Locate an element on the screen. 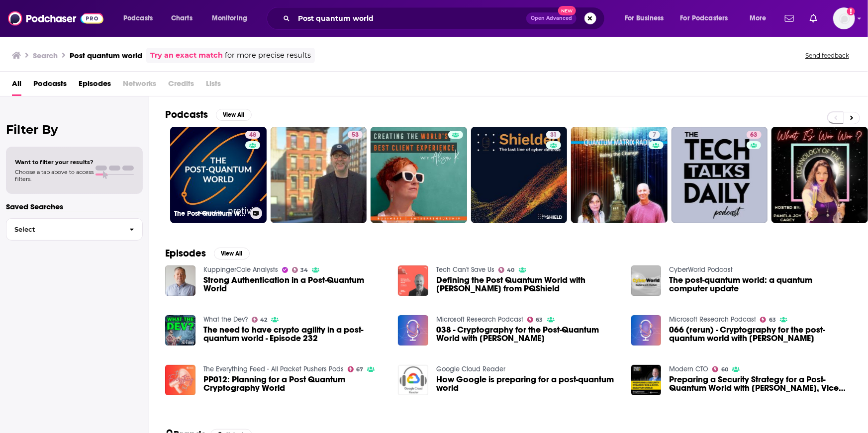  img: 066 (rerun) - Cryptography for the post-quantum world with Dr. Brian LaMacchia is located at coordinates (646, 330).